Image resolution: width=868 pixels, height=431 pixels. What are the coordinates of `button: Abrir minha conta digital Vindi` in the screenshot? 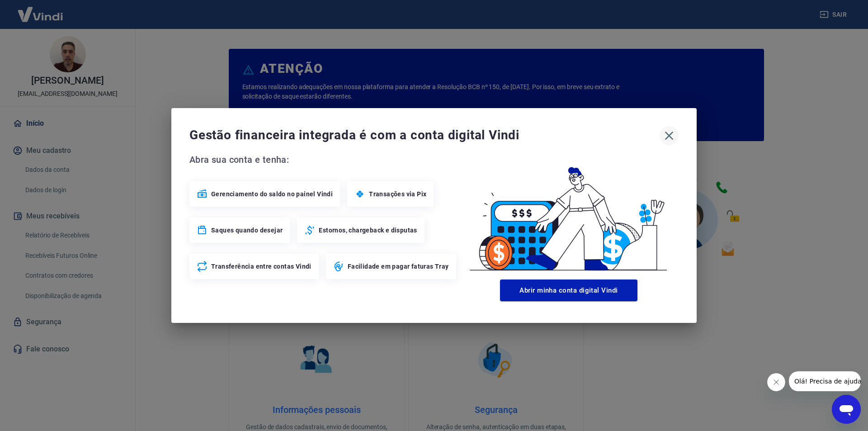 It's located at (569, 291).